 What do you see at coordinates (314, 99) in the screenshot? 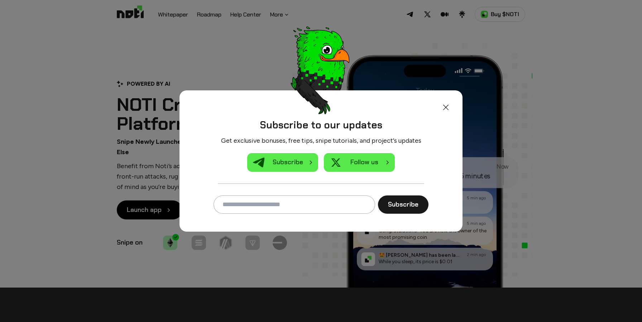
I see `img: Parrot hand` at bounding box center [314, 99].